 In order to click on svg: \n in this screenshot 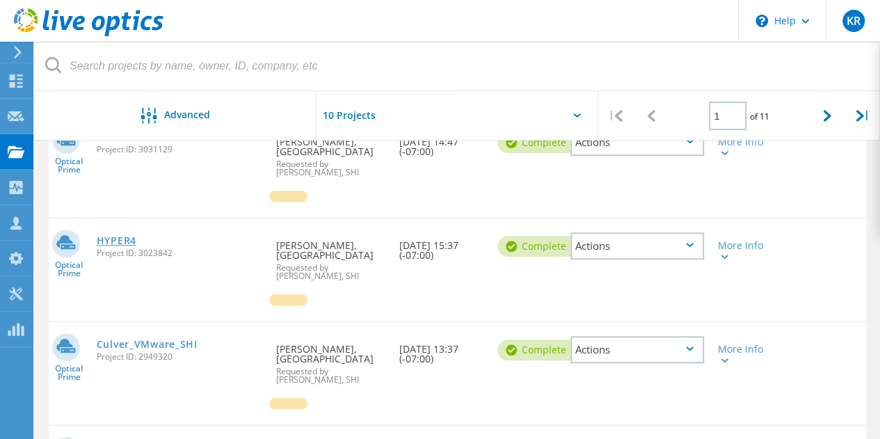, I will do `click(761, 21)`.